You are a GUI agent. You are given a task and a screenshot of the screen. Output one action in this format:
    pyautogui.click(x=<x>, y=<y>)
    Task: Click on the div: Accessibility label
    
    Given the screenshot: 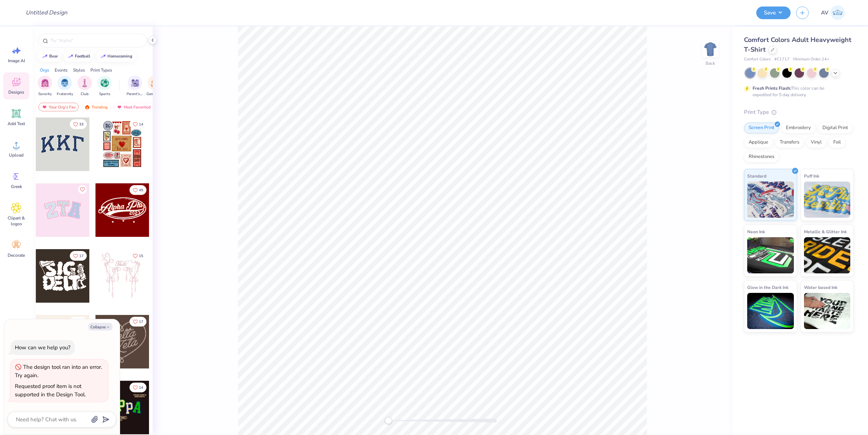 What is the action you would take?
    pyautogui.click(x=388, y=420)
    